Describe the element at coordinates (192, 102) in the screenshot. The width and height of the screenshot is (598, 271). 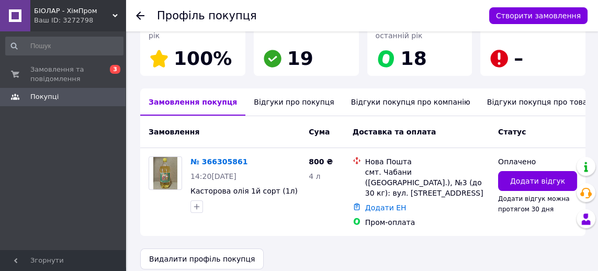
I see `div: Замовлення покупця` at that location.